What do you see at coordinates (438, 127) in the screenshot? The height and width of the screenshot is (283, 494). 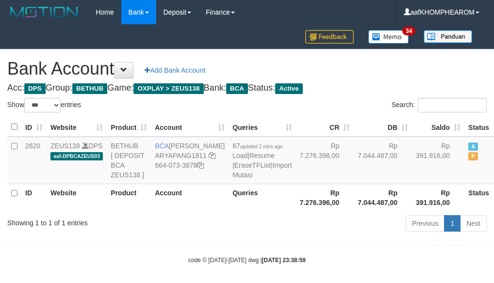 I see `th: Saldo: activate to sort column ascending` at bounding box center [438, 127].